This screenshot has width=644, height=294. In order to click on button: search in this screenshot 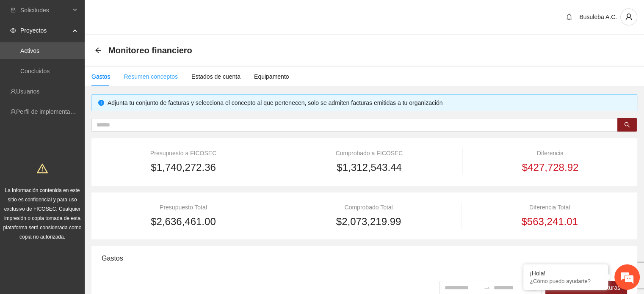, I will do `click(627, 125)`.